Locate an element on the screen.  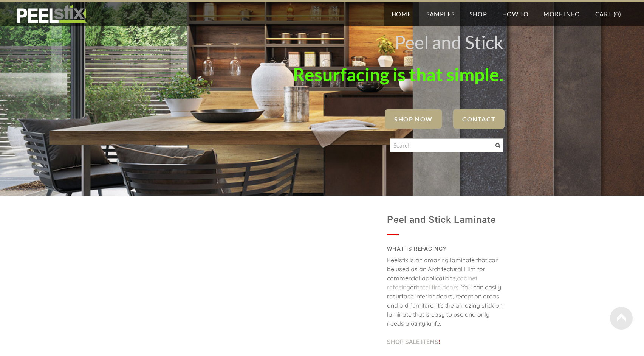
a: Contact is located at coordinates (479, 119).